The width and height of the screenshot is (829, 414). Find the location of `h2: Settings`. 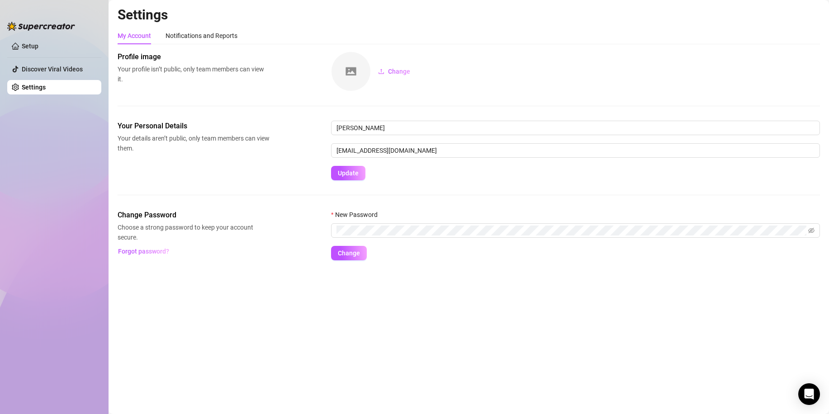

h2: Settings is located at coordinates (468, 15).